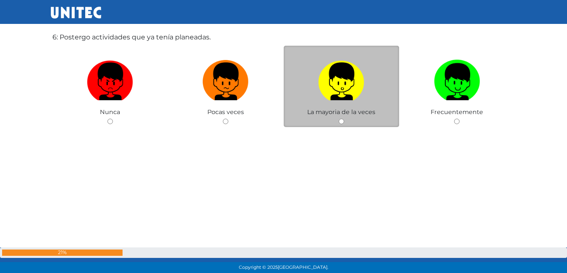 This screenshot has width=567, height=273. Describe the element at coordinates (76, 13) in the screenshot. I see `img: UNITEC` at that location.